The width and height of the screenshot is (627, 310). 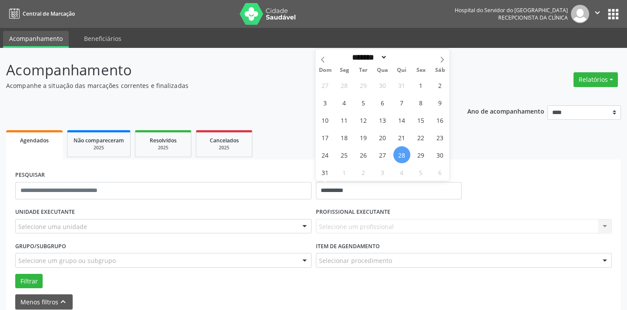 What do you see at coordinates (613, 14) in the screenshot?
I see `button: apps` at bounding box center [613, 14].